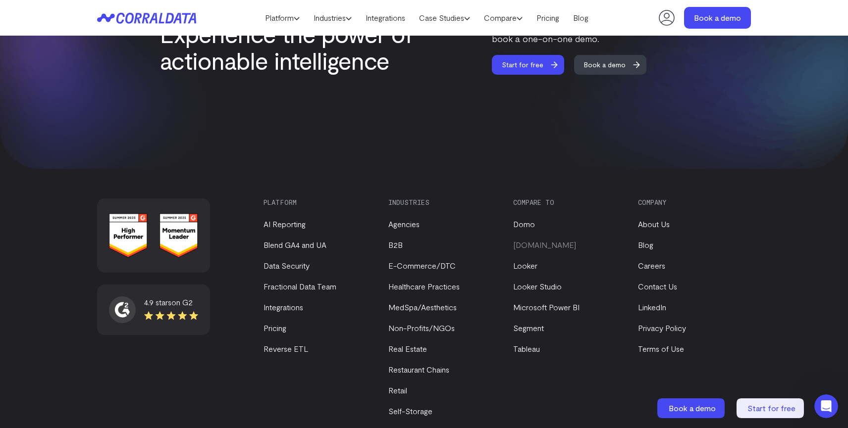  What do you see at coordinates (395, 245) in the screenshot?
I see `a: B2B` at bounding box center [395, 245].